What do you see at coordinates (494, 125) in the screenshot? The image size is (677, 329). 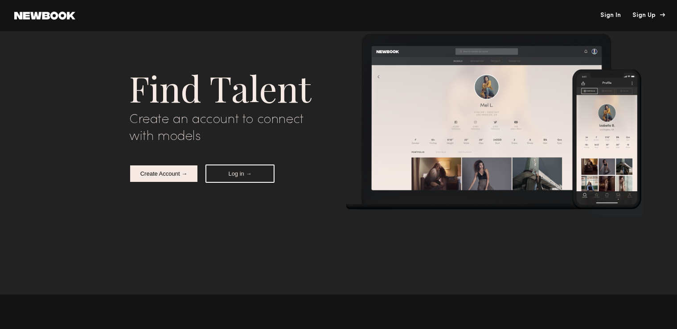 I see `img: devices.png` at bounding box center [494, 125].